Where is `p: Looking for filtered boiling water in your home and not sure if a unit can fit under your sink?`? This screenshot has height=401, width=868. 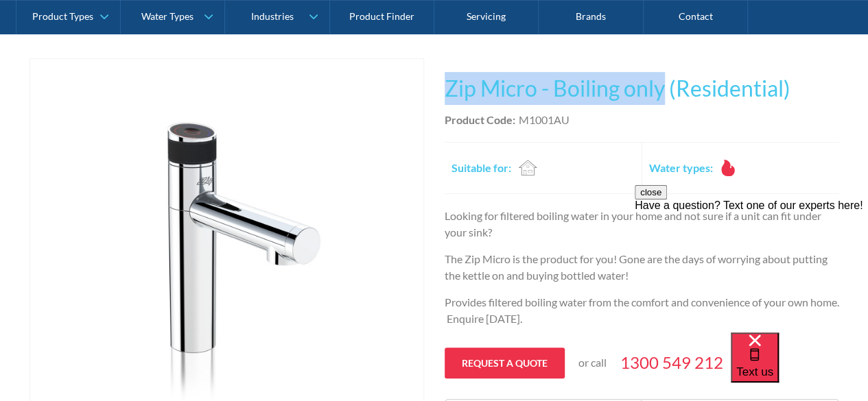 p: Looking for filtered boiling water in your home and not sure if a unit can fit under your sink? is located at coordinates (642, 224).